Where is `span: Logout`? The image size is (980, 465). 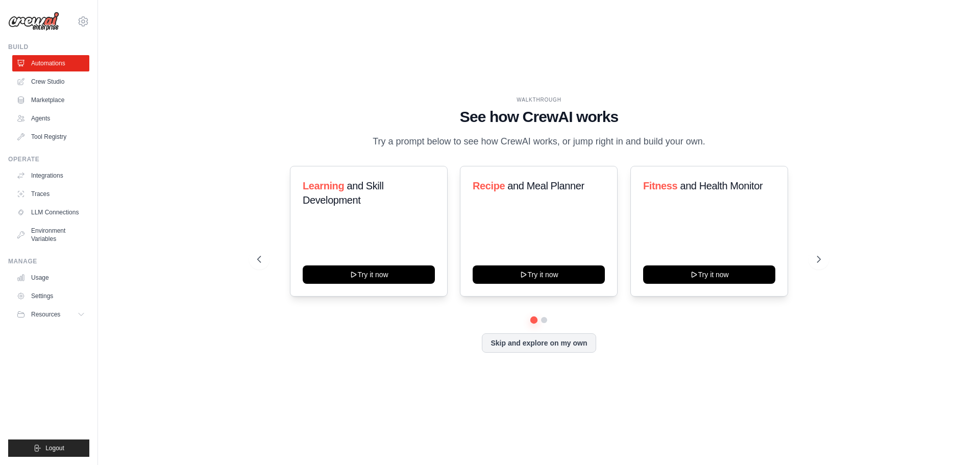 span: Logout is located at coordinates (55, 448).